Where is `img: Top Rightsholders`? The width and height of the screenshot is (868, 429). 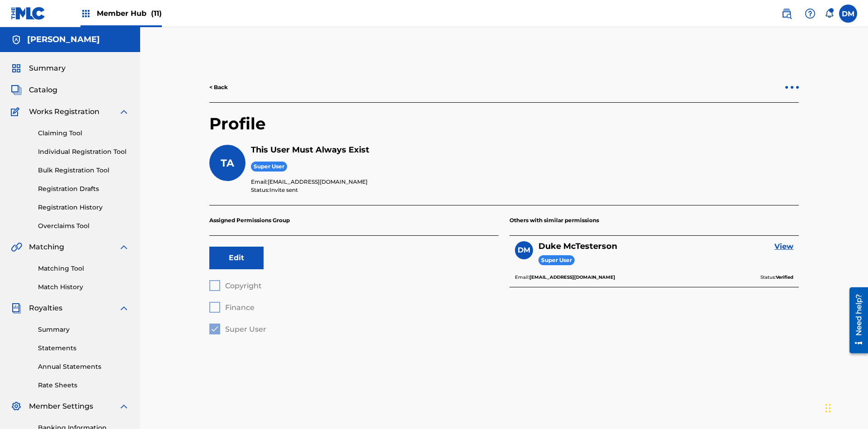 img: Top Rightsholders is located at coordinates (86, 14).